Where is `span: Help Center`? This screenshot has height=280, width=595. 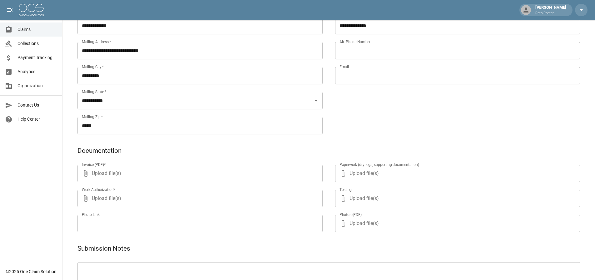 span: Help Center is located at coordinates (37, 119).